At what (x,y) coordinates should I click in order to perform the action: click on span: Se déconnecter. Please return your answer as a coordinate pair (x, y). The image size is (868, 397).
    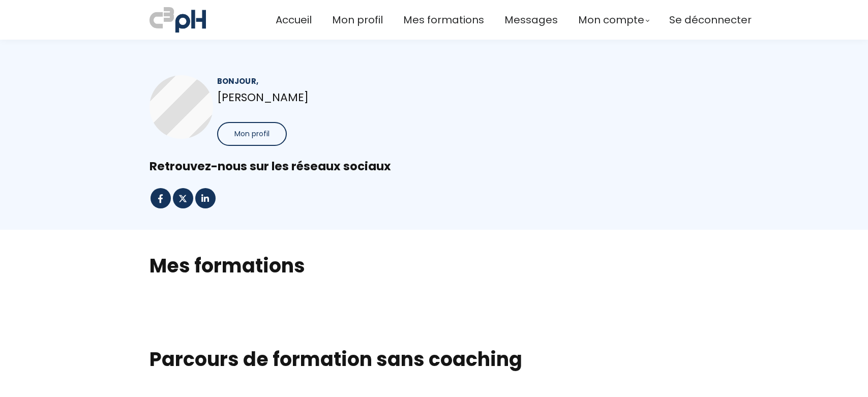
    Looking at the image, I should click on (711, 20).